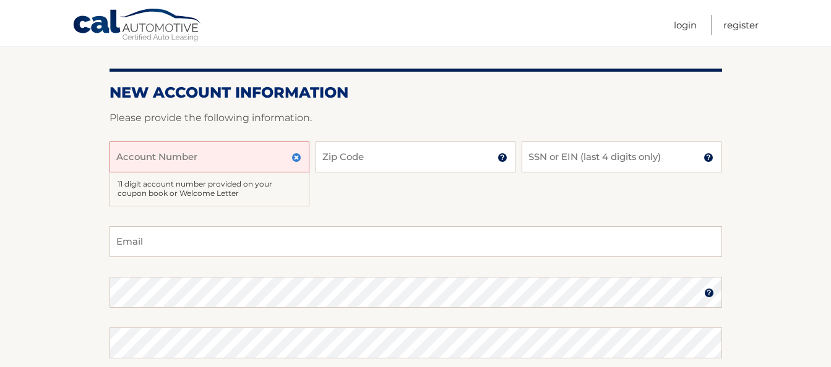 The height and width of the screenshot is (367, 831). I want to click on h2: New Account Information, so click(416, 93).